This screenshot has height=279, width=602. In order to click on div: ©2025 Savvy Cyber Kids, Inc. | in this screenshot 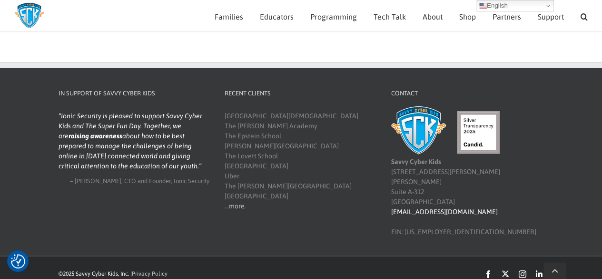, I will do `click(204, 273)`.